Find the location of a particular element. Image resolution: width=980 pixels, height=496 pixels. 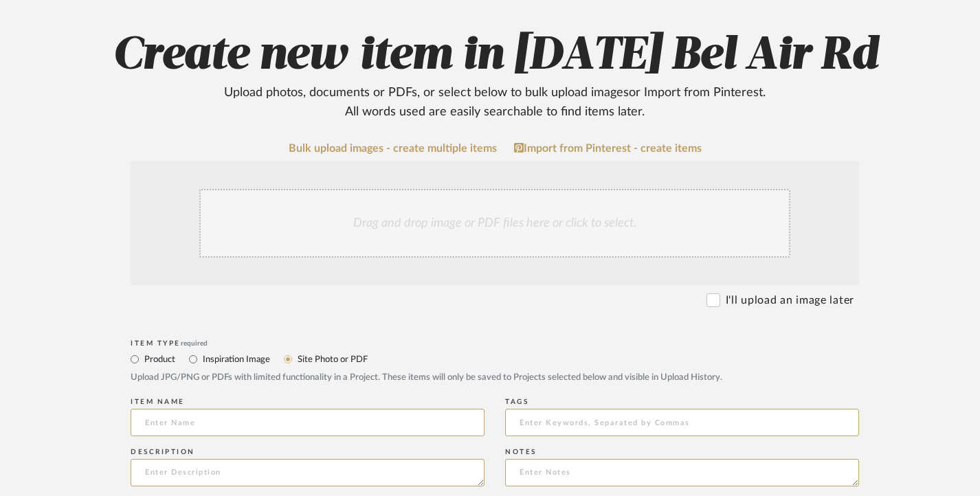

div: Description is located at coordinates (307, 452).